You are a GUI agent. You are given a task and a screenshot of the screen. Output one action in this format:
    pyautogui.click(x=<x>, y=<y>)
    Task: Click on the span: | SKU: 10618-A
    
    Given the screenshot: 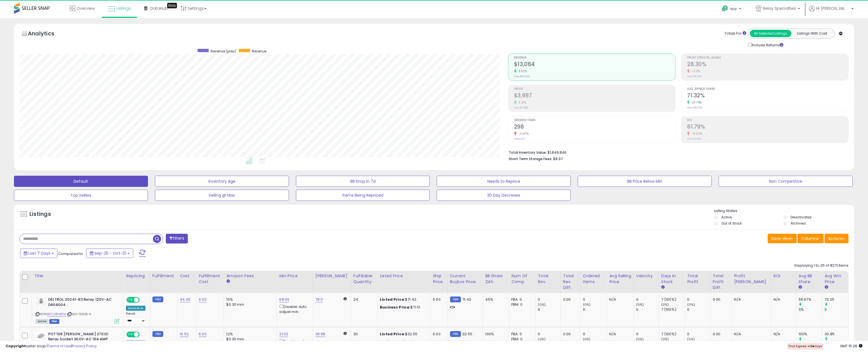 What is the action you would take?
    pyautogui.click(x=79, y=314)
    